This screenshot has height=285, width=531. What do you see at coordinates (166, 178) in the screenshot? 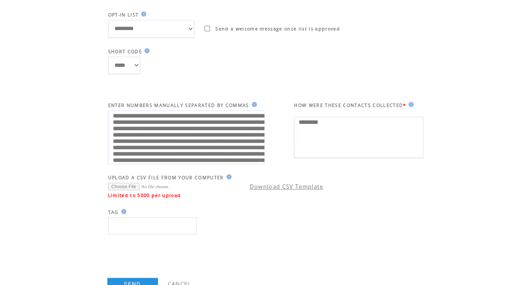
I see `span: UPLOAD A CSV FILE FROM YOUR COMPUTER` at bounding box center [166, 178].